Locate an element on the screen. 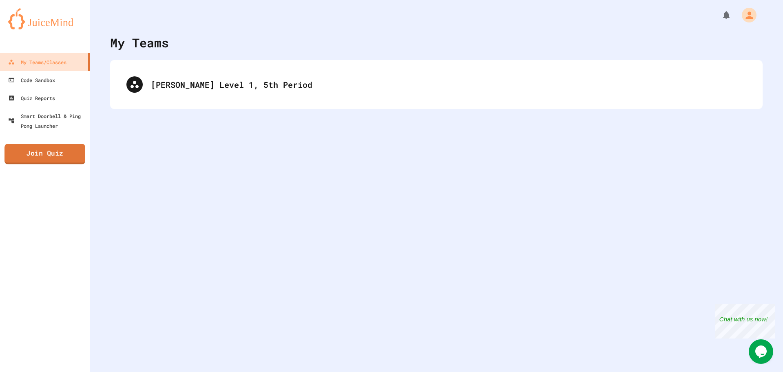 The height and width of the screenshot is (372, 783). div: Code Sandbox is located at coordinates (31, 80).